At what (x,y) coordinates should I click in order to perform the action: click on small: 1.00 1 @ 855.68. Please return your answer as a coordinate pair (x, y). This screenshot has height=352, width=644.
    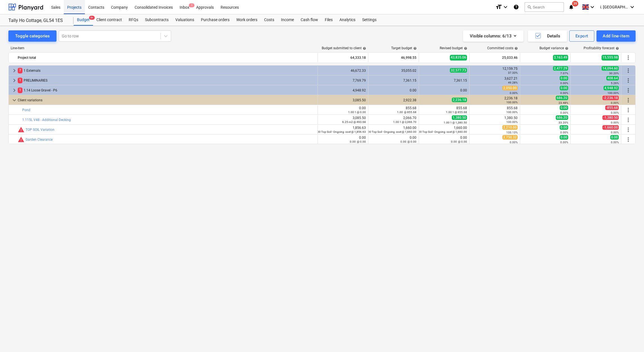
    Looking at the image, I should click on (457, 112).